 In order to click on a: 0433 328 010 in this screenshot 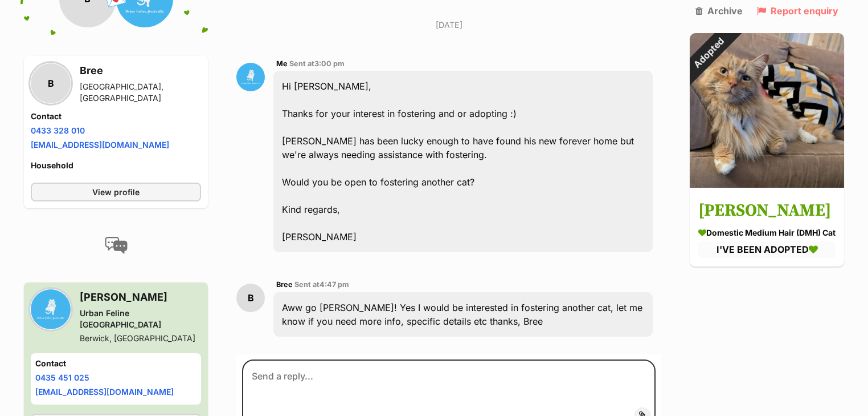, I will do `click(58, 130)`.